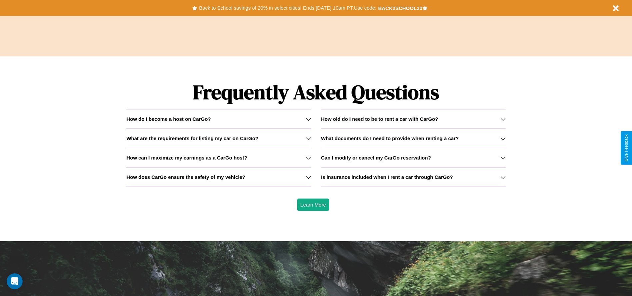 The height and width of the screenshot is (296, 632). Describe the element at coordinates (316, 92) in the screenshot. I see `h1: Frequently Asked Questions` at that location.